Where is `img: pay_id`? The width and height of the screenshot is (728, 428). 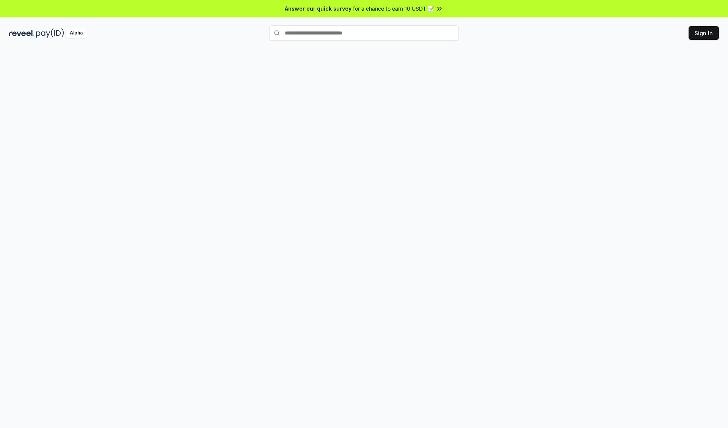
img: pay_id is located at coordinates (50, 33).